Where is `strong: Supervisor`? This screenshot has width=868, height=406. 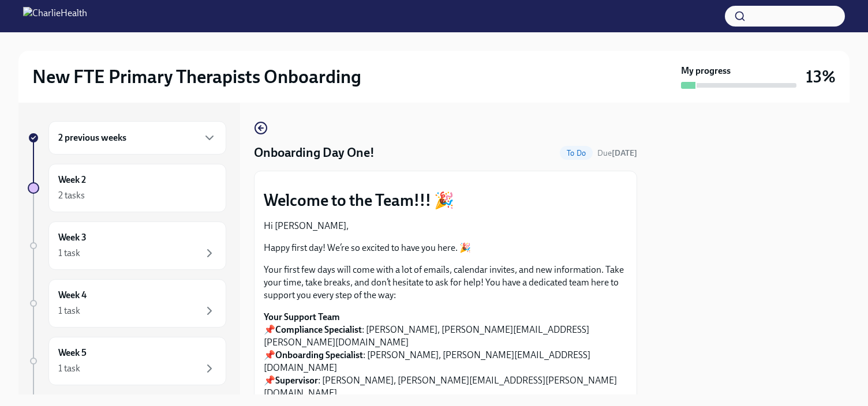 strong: Supervisor is located at coordinates (297, 380).